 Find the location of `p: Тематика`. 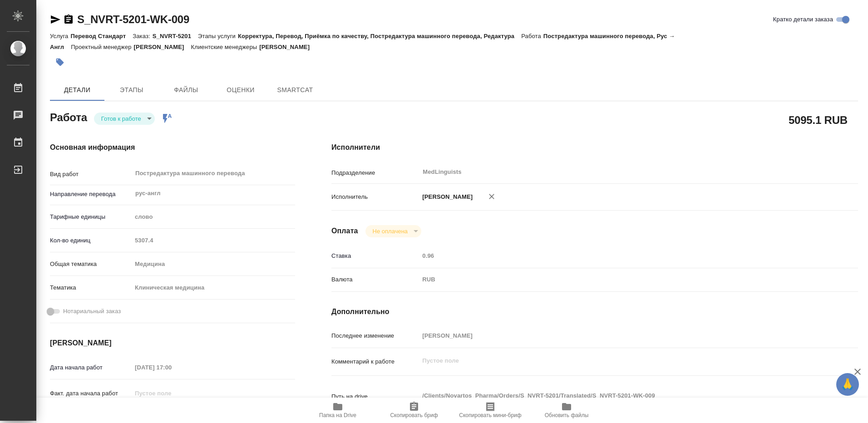

p: Тематика is located at coordinates (91, 288).